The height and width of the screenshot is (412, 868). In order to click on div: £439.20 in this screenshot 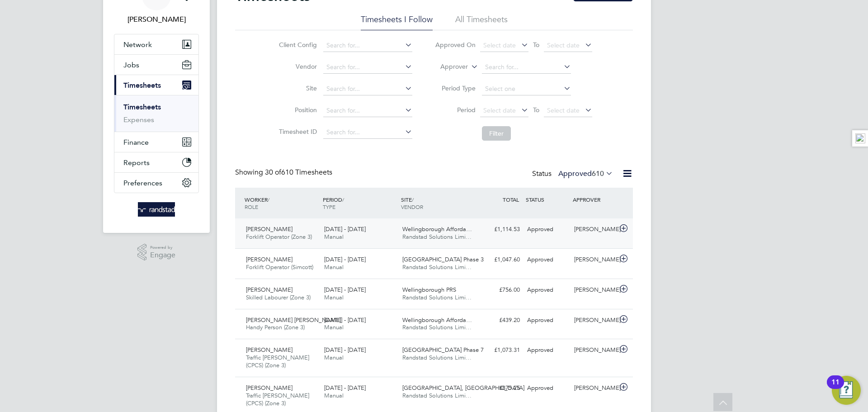, I will do `click(500, 320)`.